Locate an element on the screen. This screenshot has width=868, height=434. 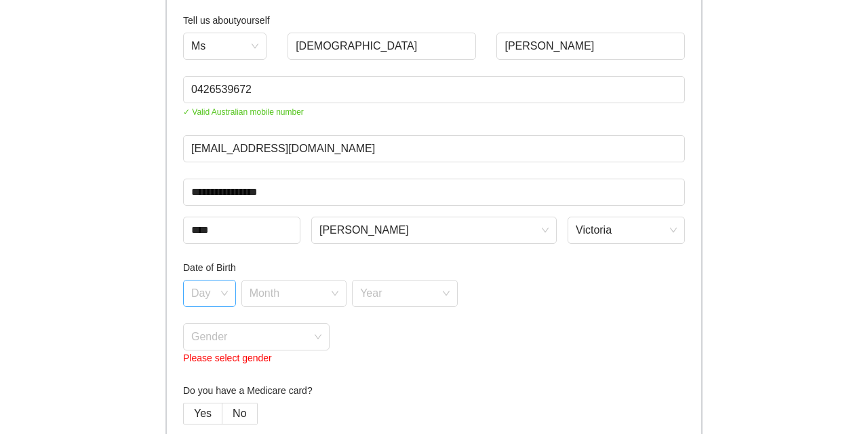
span: Balwyn is located at coordinates (434, 230).